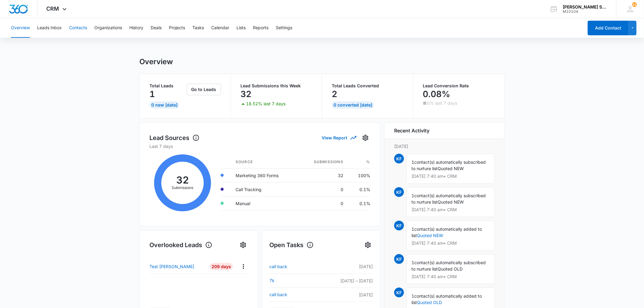 This screenshot has height=308, width=644. I want to click on p: 0% last 7 days, so click(442, 103).